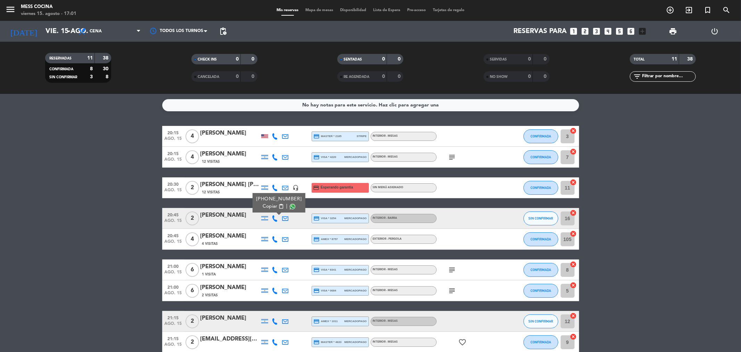  I want to click on i: looks_one, so click(574, 31).